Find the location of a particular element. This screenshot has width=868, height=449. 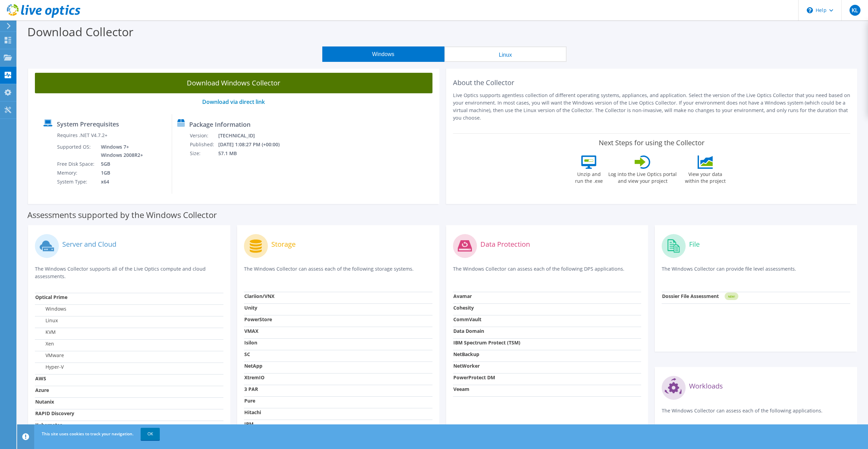

label: KVM is located at coordinates (45, 332).